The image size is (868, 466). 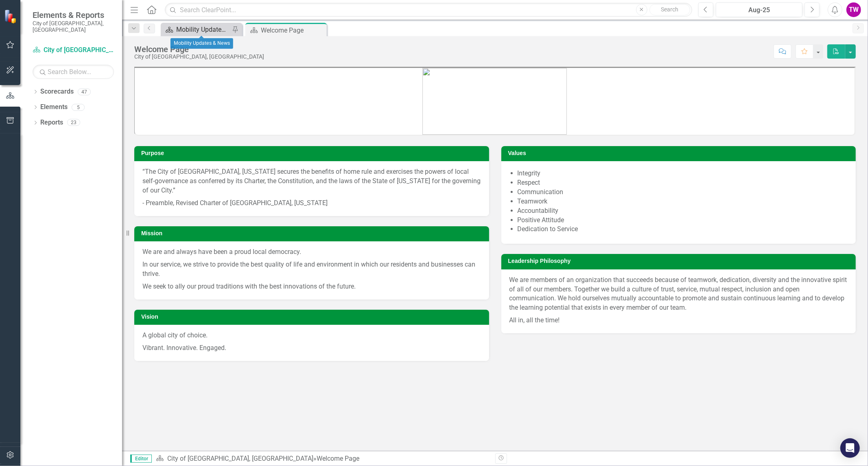 What do you see at coordinates (311, 252) in the screenshot?
I see `p: We are and always have been a proud local democracy.` at bounding box center [311, 252].